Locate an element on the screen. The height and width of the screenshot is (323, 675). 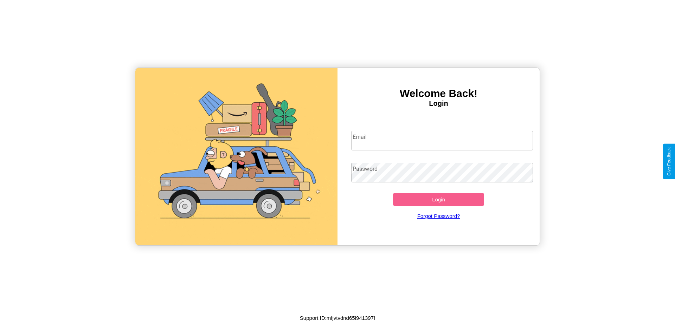
button: Login is located at coordinates (438, 199).